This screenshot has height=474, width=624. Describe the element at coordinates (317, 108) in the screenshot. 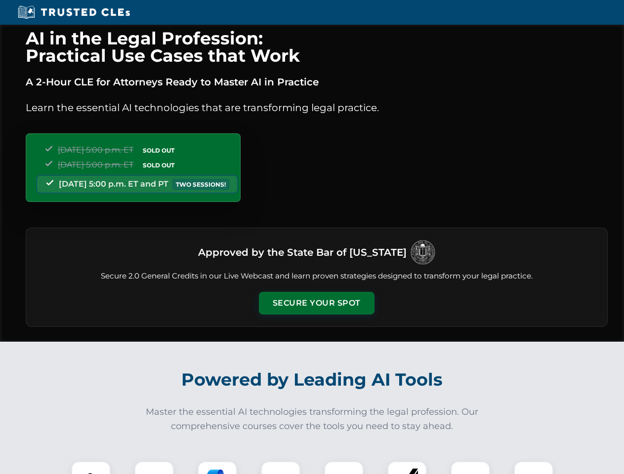

I see `p: Learn the essential AI technologies that are transforming legal practice.` at that location.